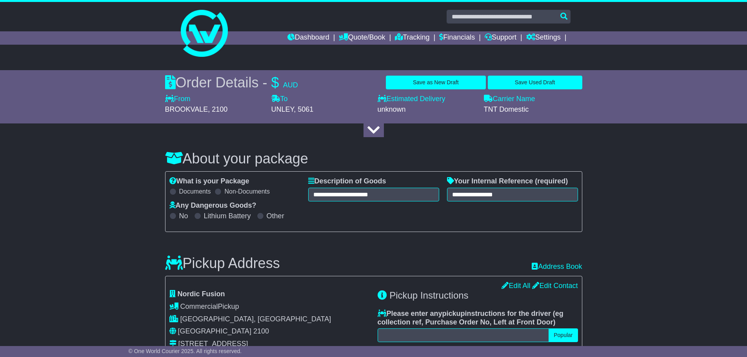 This screenshot has height=357, width=747. I want to click on span: pickup, so click(453, 314).